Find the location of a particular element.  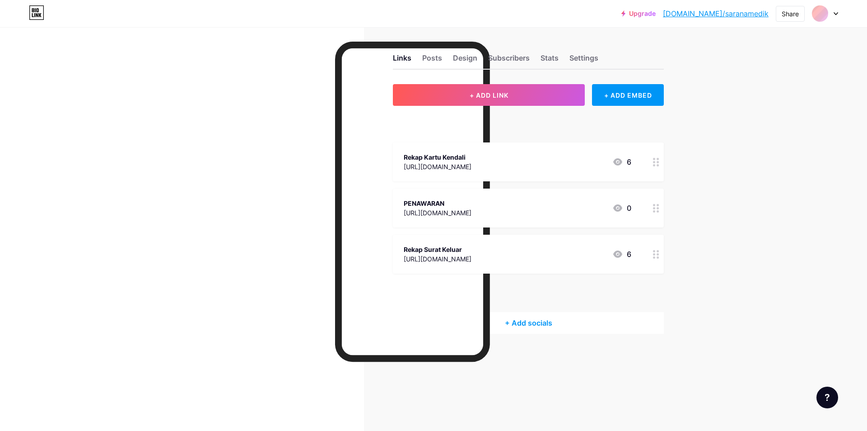

div: Rekap Surat Keluar is located at coordinates (438, 249).